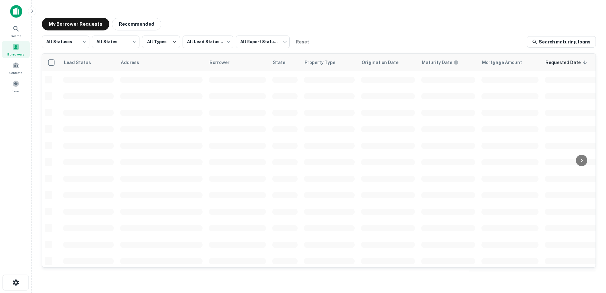  What do you see at coordinates (16, 31) in the screenshot?
I see `div: Search` at bounding box center [16, 31].